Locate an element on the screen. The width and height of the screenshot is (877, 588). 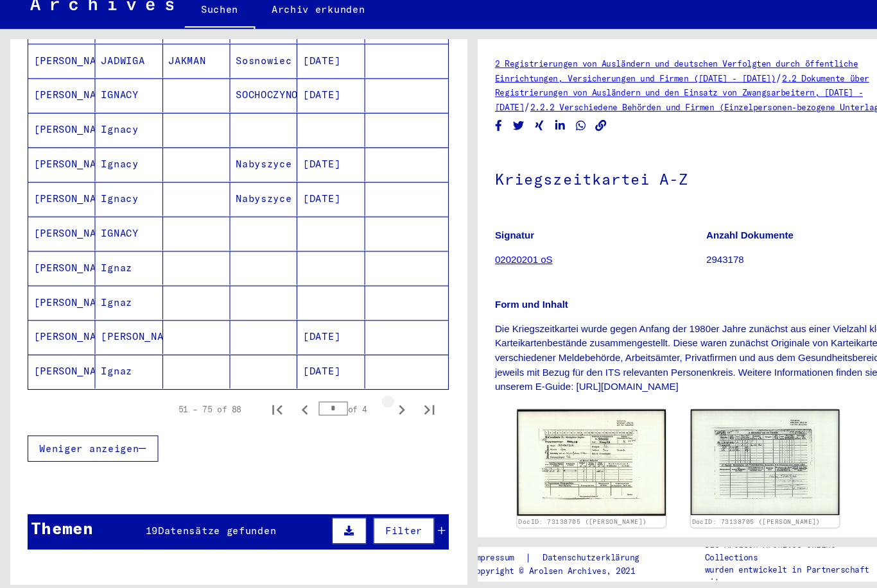
a: Datenschutzerklärung is located at coordinates (551, 553).